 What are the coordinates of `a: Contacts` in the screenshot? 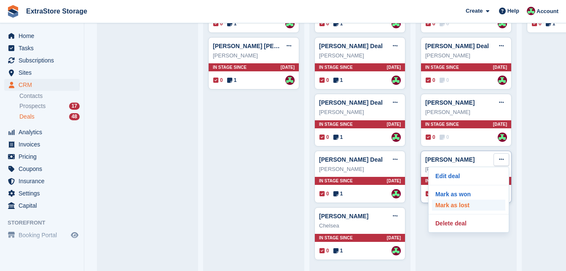 It's located at (49, 96).